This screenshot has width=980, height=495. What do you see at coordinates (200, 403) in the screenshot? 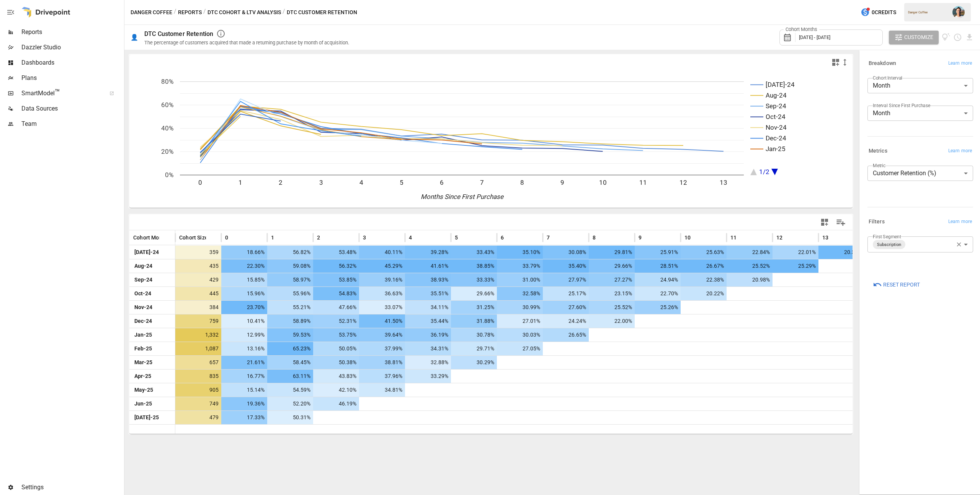
I see `span: 749` at bounding box center [200, 403].